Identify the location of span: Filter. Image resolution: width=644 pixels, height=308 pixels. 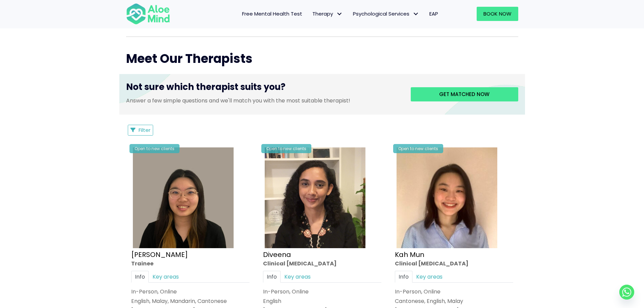
(144, 130).